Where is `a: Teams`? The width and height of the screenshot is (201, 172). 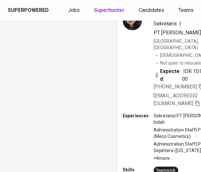 a: Teams is located at coordinates (186, 10).